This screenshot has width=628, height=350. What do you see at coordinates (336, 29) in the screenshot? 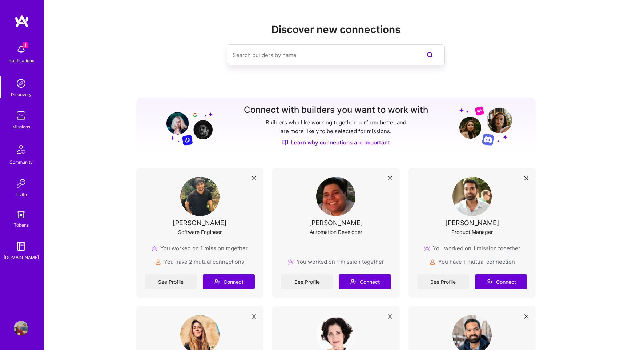
I see `h2: Discover new connections` at bounding box center [336, 29].